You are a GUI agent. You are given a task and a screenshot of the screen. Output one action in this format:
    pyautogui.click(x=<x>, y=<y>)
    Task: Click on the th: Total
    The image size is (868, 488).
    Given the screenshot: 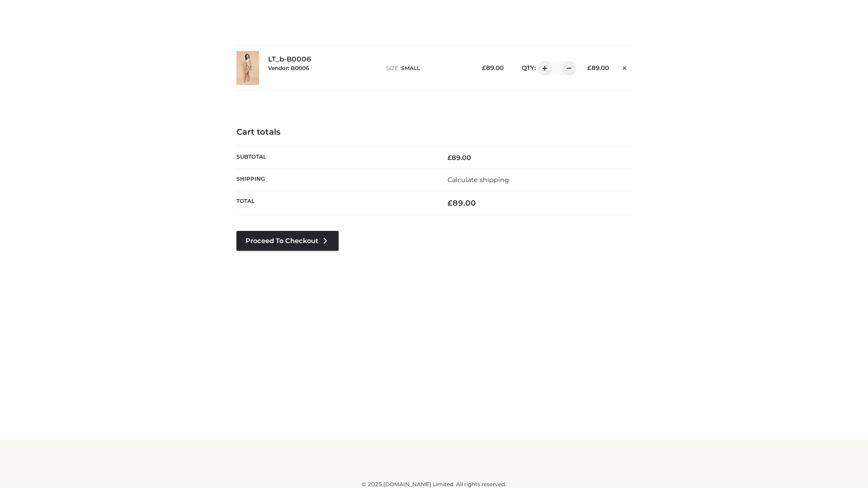 What is the action you would take?
    pyautogui.click(x=335, y=203)
    